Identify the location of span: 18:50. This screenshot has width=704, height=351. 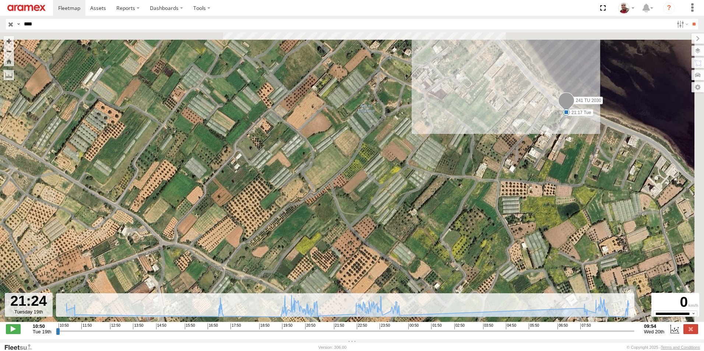
(264, 327).